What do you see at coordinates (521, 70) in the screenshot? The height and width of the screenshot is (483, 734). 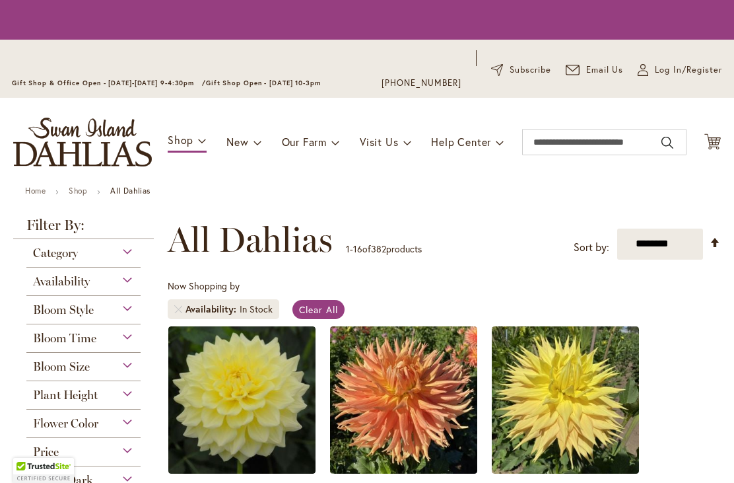 I see `a: Subscribe` at bounding box center [521, 70].